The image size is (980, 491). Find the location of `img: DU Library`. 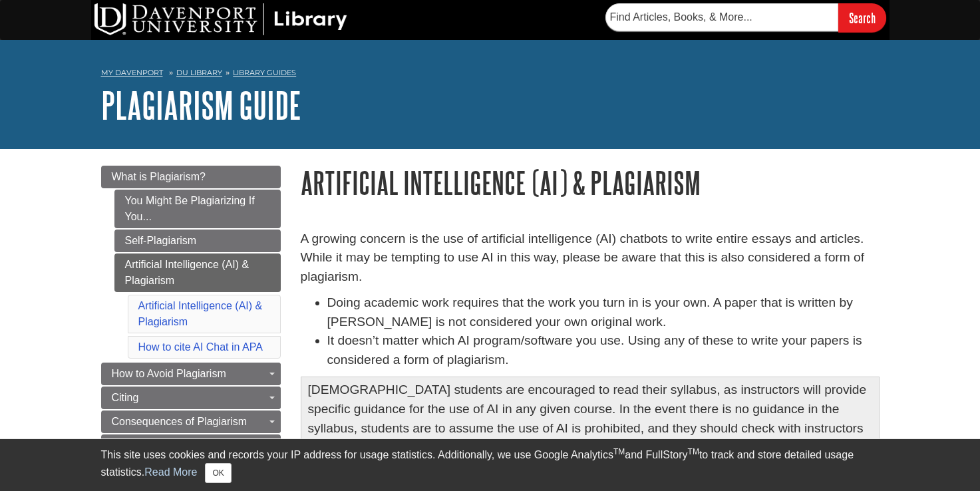

img: DU Library is located at coordinates (221, 19).